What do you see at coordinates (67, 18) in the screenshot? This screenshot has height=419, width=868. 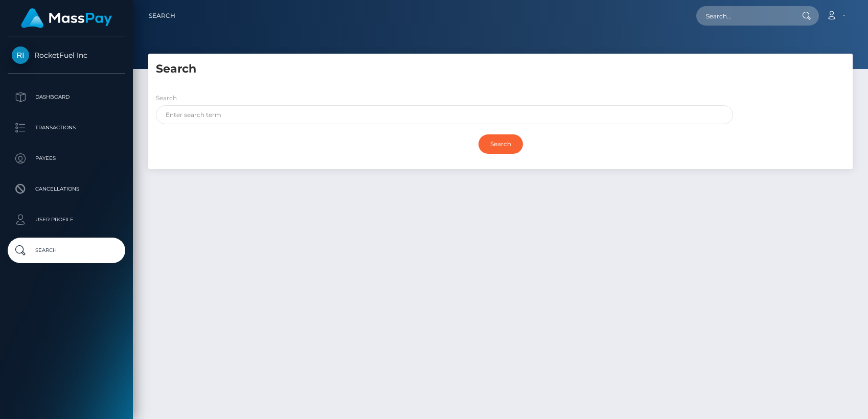 I see `img: MassPay Logo` at bounding box center [67, 18].